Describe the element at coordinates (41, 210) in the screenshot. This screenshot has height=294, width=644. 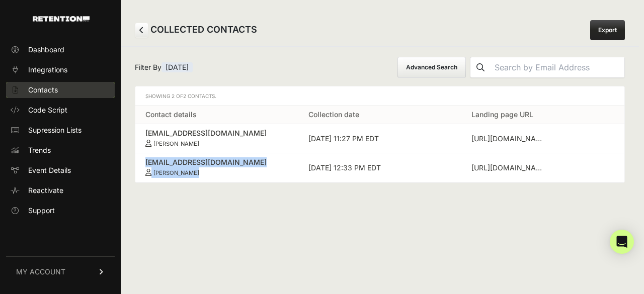
I see `span: Support` at that location.